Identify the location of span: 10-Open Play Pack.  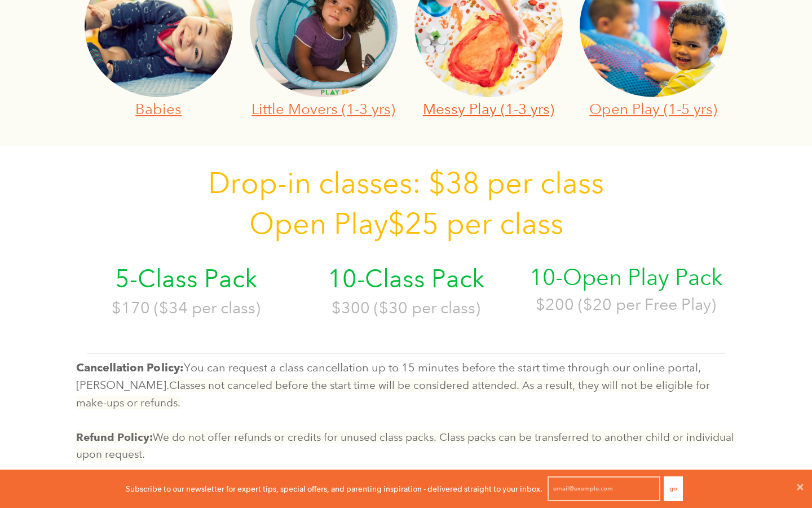
(626, 277).